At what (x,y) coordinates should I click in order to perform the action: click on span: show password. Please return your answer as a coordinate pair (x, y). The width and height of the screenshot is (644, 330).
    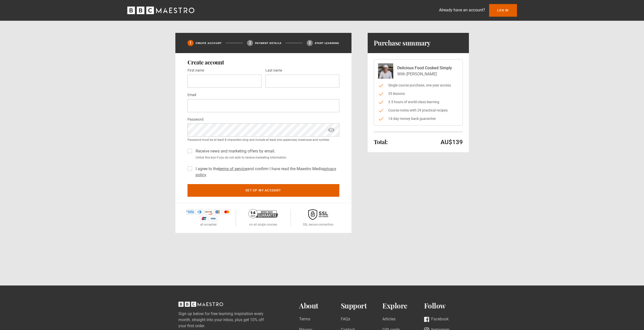
    Looking at the image, I should click on (331, 130).